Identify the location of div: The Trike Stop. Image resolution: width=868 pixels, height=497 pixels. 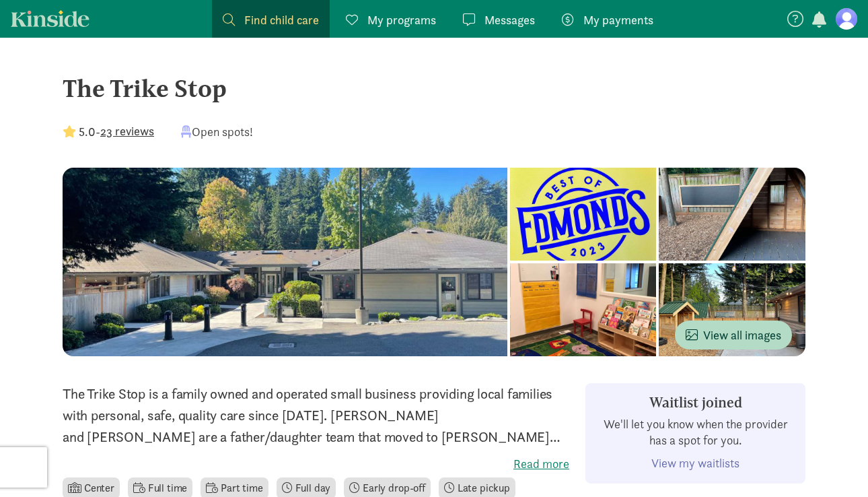
(434, 88).